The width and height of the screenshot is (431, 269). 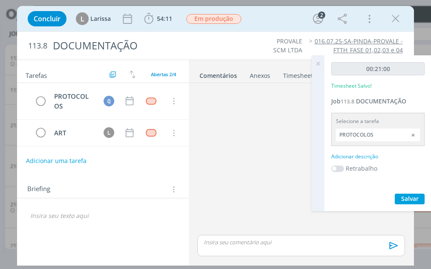 I want to click on a: PROVALE SCM LTDA, so click(x=288, y=45).